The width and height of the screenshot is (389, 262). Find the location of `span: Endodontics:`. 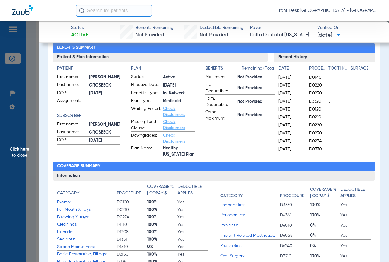

span: Endodontics: is located at coordinates (250, 205).